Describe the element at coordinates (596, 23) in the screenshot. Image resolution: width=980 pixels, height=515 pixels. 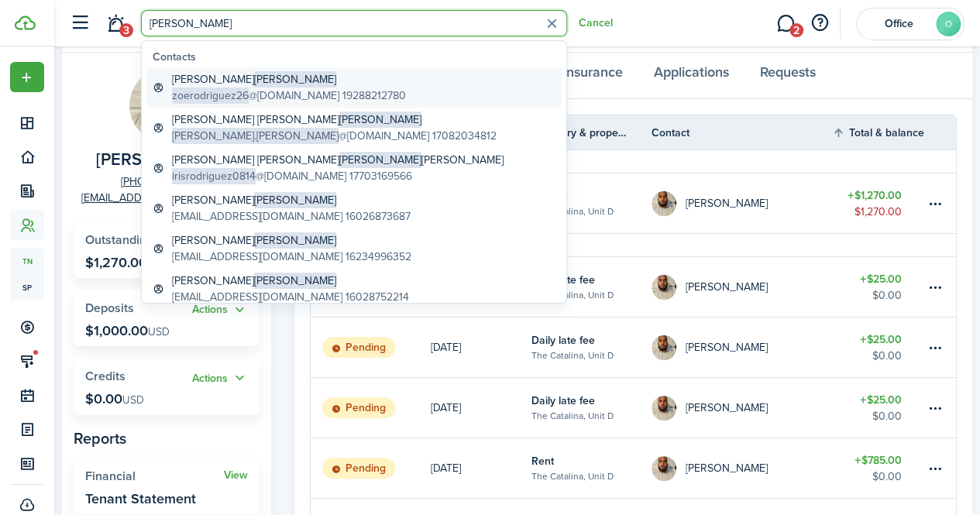
I see `button: Cancel` at that location.